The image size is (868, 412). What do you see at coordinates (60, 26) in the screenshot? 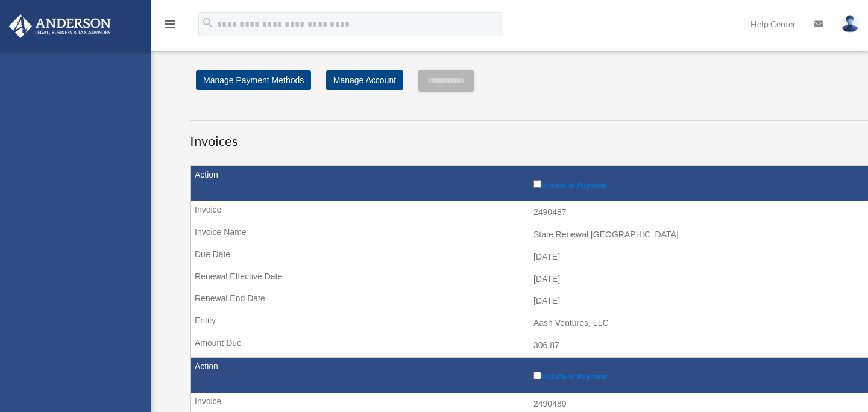
I see `img: Anderson Advisors Platinum Portal` at bounding box center [60, 26].